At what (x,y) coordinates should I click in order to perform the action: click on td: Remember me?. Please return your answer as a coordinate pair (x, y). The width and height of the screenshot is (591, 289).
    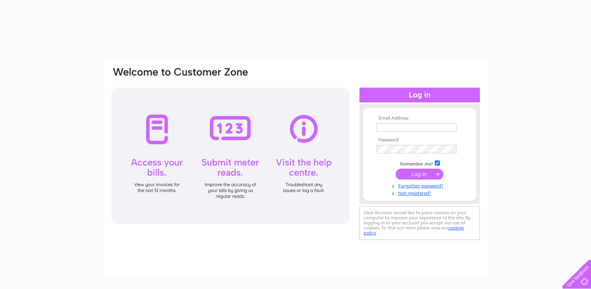
    Looking at the image, I should click on (420, 163).